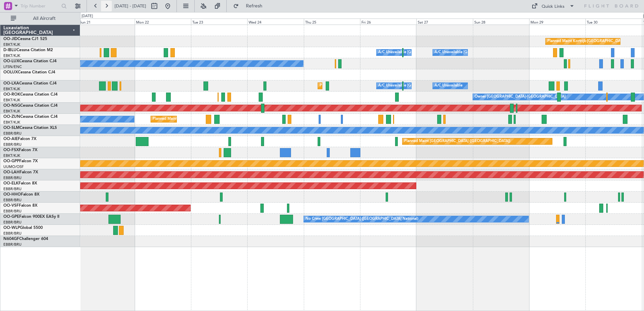  What do you see at coordinates (45, 18) in the screenshot?
I see `span: All Aircraft` at bounding box center [45, 18].